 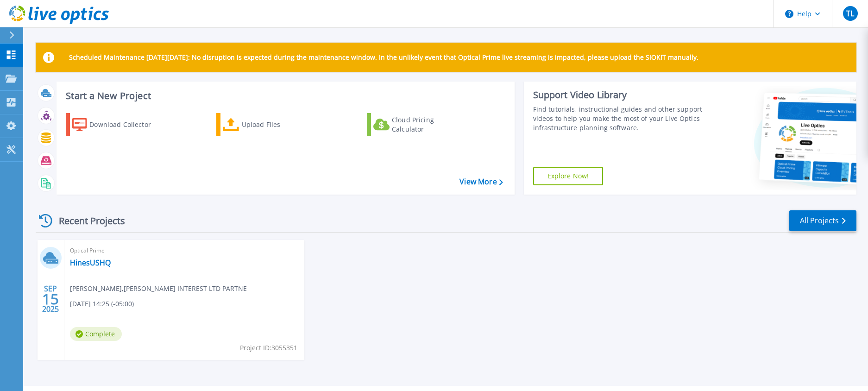 I want to click on a: HinesUSHQ, so click(x=90, y=263).